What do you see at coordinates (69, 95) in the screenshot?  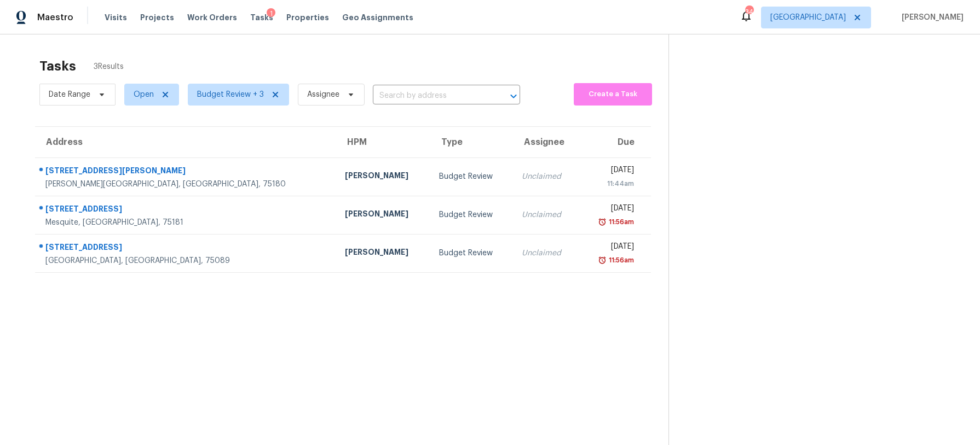 I see `span: Date Range` at bounding box center [69, 95].